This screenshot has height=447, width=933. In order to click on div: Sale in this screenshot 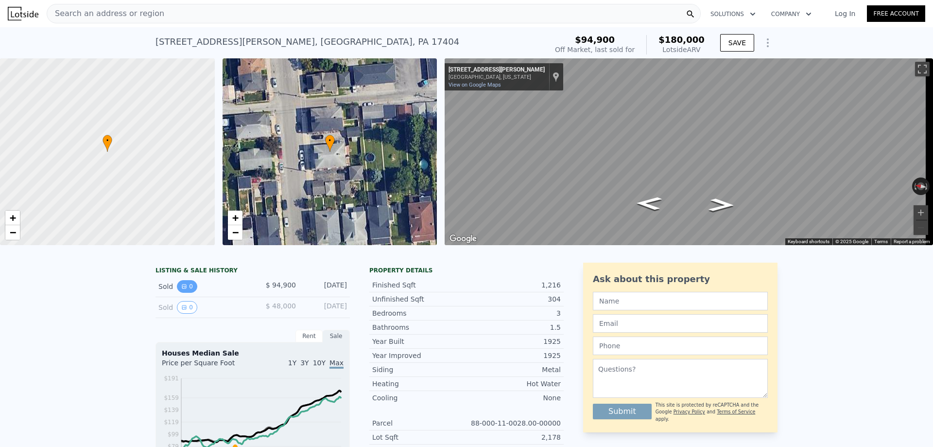, I will do `click(336, 336)`.